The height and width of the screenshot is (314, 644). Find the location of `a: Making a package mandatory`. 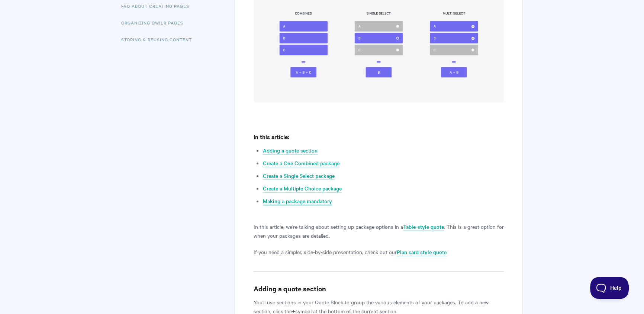

a: Making a package mandatory is located at coordinates (298, 201).